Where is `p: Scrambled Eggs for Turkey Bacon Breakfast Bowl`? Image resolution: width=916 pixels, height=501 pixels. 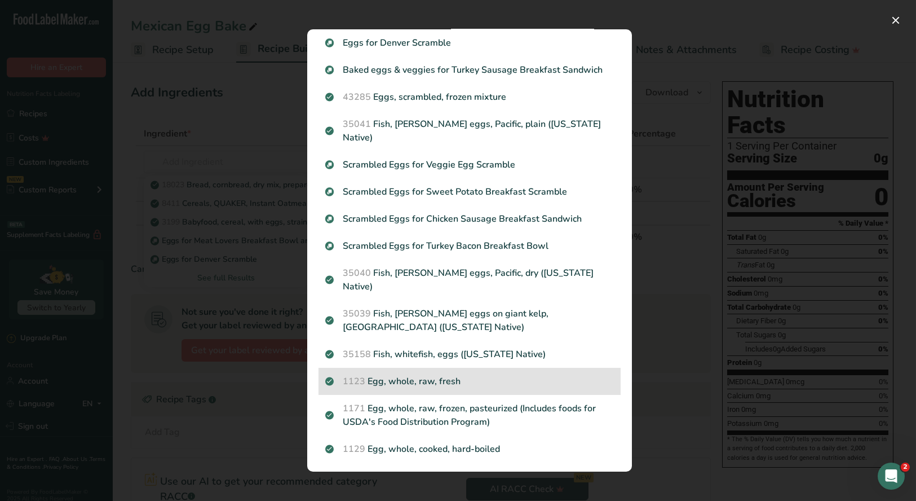
p: Scrambled Eggs for Turkey Bacon Breakfast Bowl is located at coordinates (470, 246).